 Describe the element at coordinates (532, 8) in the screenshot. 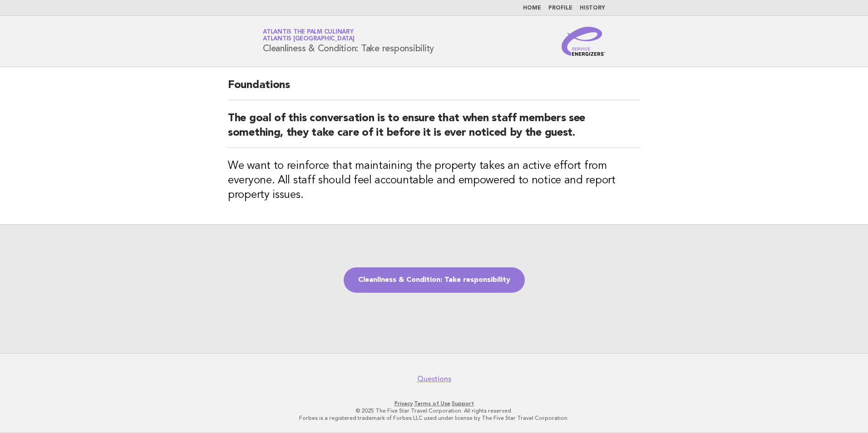

I see `a: Home` at that location.